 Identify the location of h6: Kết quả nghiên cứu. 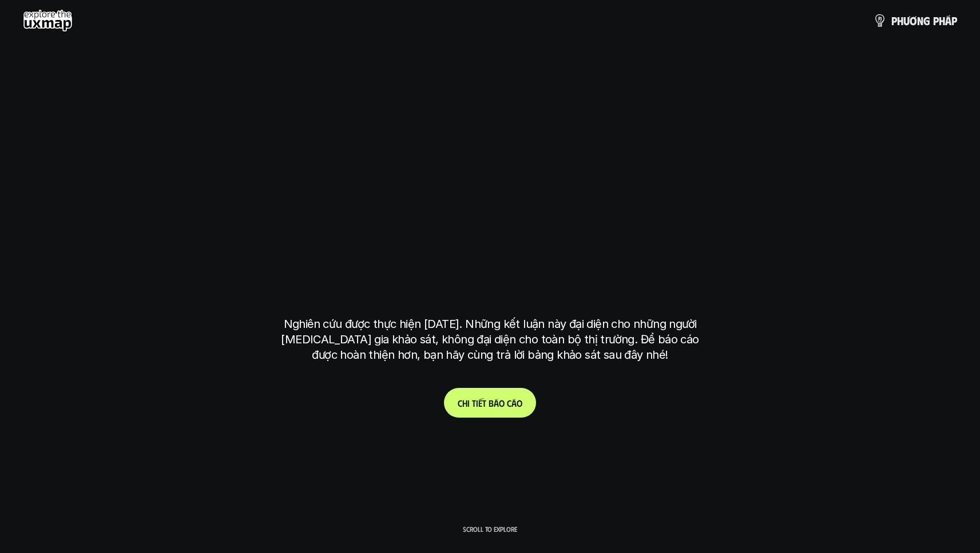
(494, 132).